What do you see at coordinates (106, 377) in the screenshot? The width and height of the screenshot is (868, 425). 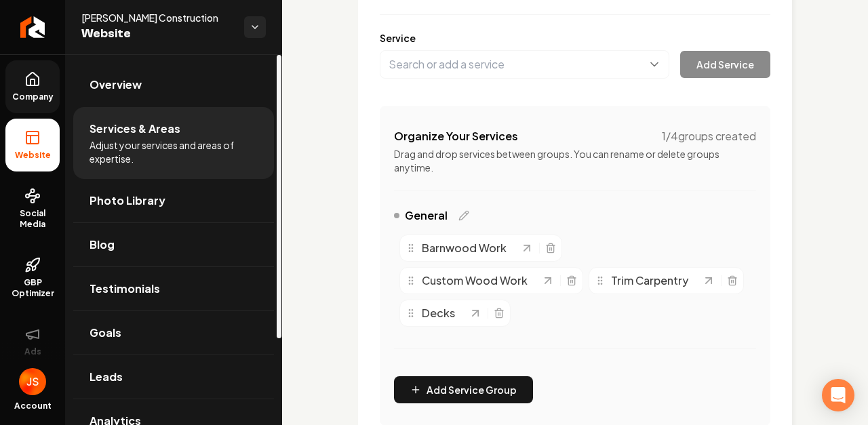 I see `span: Leads` at bounding box center [106, 377].